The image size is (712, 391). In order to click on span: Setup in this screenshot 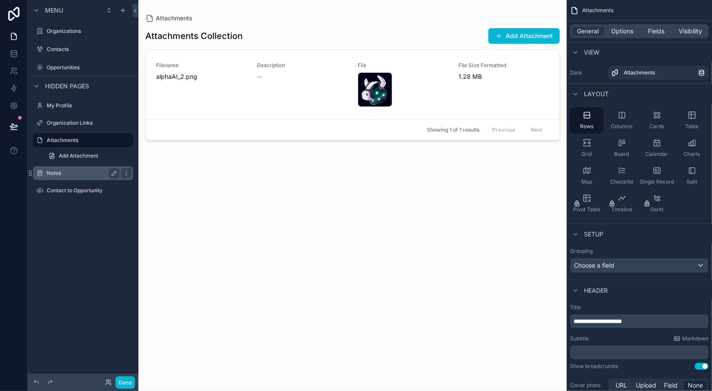, I will do `click(594, 234)`.